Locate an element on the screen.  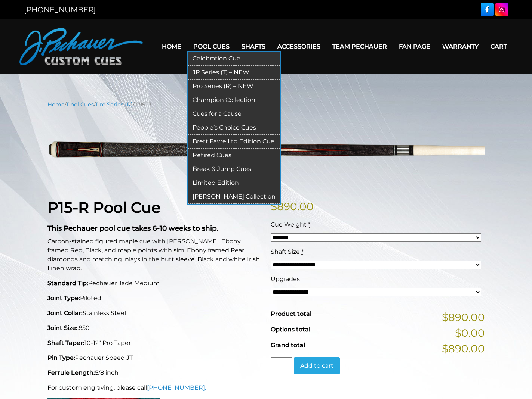
strong: Joint Collar: is located at coordinates (65, 313).